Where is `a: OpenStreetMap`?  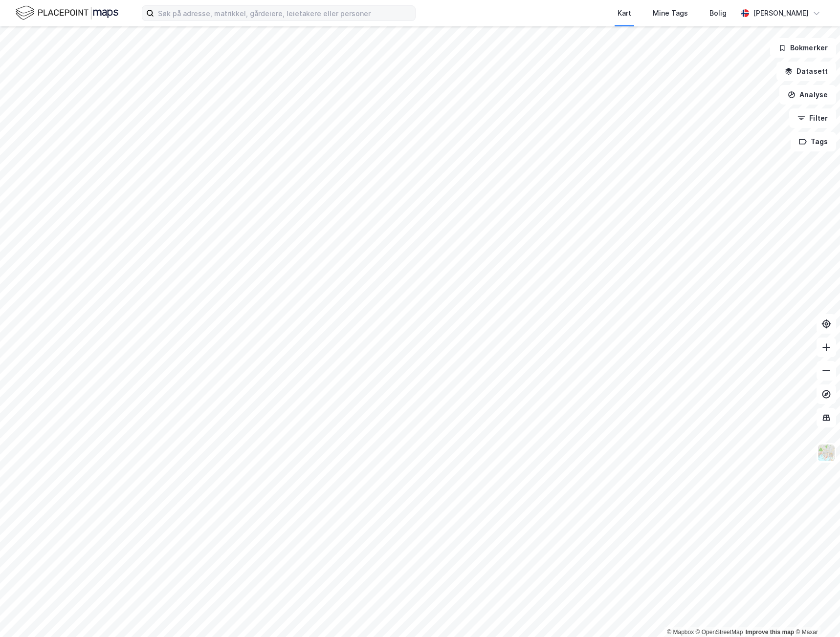
a: OpenStreetMap is located at coordinates (719, 633).